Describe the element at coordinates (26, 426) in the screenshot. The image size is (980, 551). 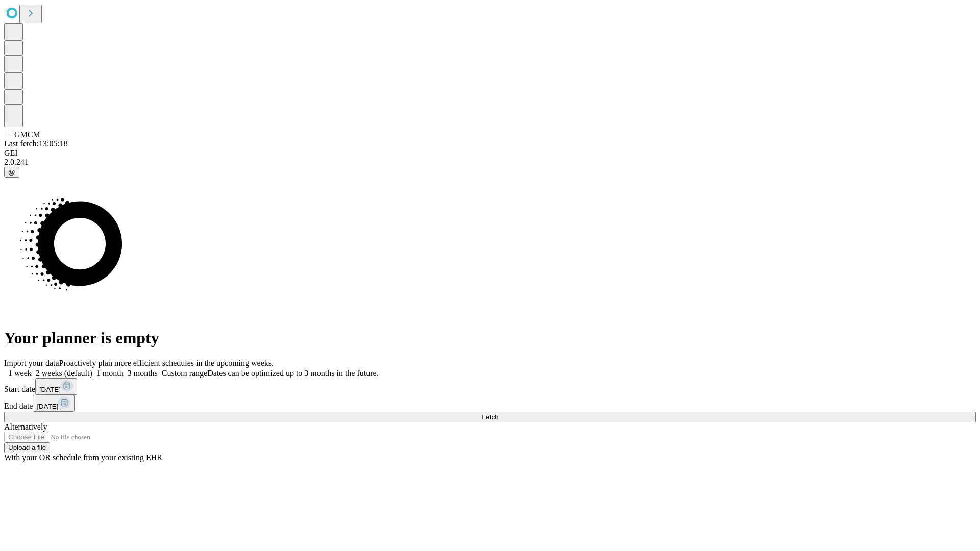
I see `span: Alternatively` at that location.